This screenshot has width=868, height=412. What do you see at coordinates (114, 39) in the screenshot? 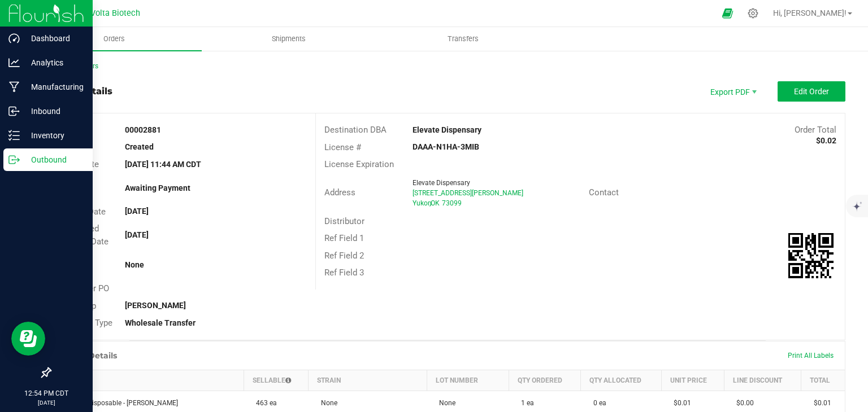
I see `a: Orders` at bounding box center [114, 39].